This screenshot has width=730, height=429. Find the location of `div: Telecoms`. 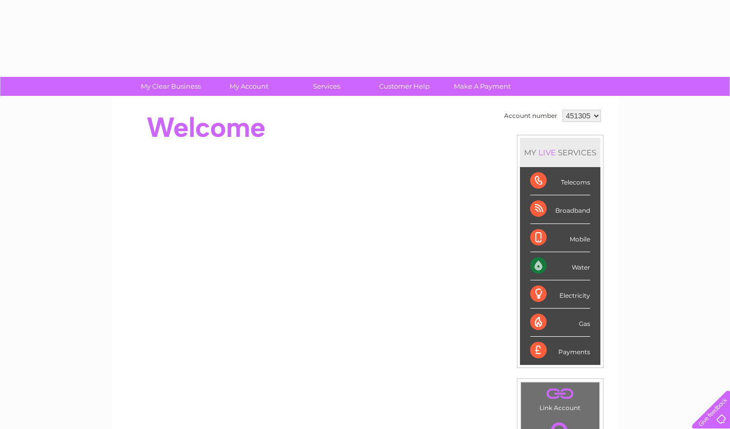

div: Telecoms is located at coordinates (560, 181).